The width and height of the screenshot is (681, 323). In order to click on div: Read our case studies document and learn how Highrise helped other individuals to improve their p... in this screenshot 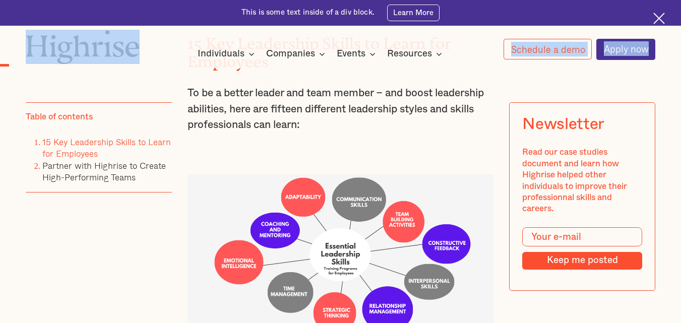, I will do `click(582, 181)`.